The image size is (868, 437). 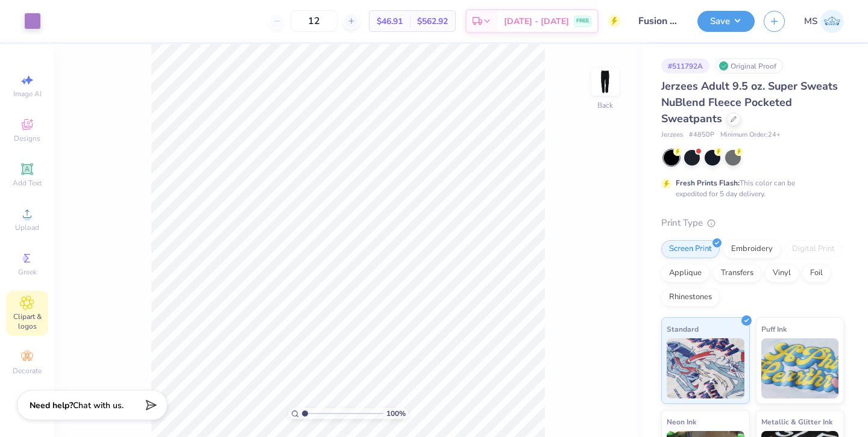 I want to click on div: # 511792A, so click(x=685, y=66).